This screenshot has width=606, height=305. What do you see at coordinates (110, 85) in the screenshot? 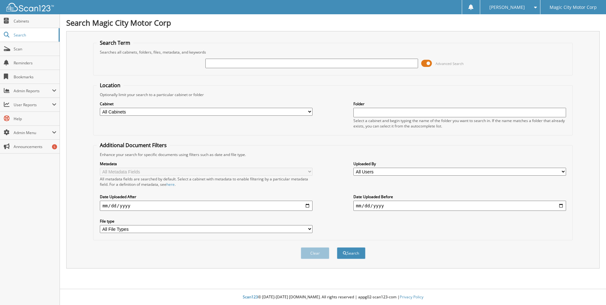
I see `legend: Location` at bounding box center [110, 85].